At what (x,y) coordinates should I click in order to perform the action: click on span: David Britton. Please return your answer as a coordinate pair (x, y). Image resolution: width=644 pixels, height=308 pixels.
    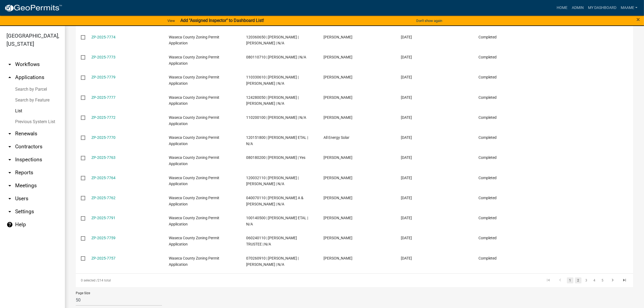
    Looking at the image, I should click on (338, 117).